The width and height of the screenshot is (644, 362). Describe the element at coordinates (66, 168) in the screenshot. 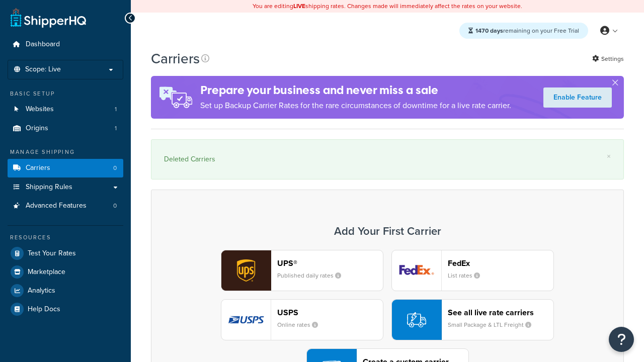

I see `li: Carriers` at that location.